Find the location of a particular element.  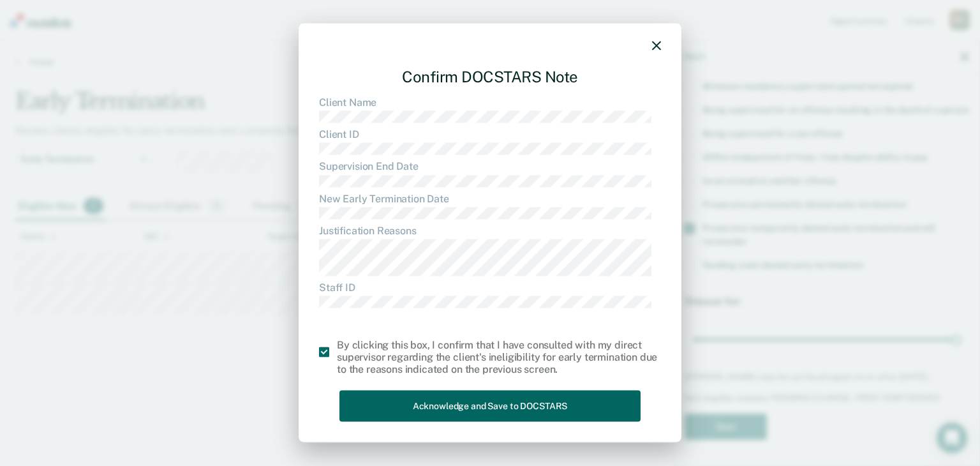

div: Confirm DOCSTARS Note is located at coordinates (490, 77).